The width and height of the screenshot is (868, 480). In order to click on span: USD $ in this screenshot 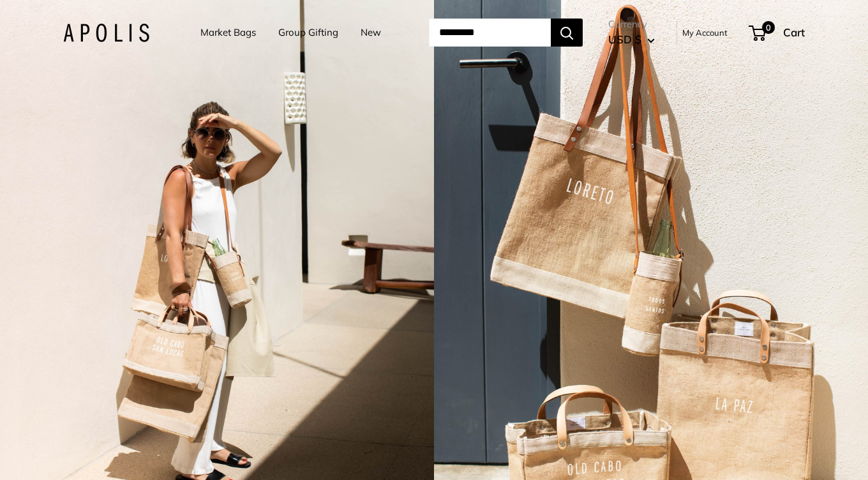, I will do `click(625, 39)`.